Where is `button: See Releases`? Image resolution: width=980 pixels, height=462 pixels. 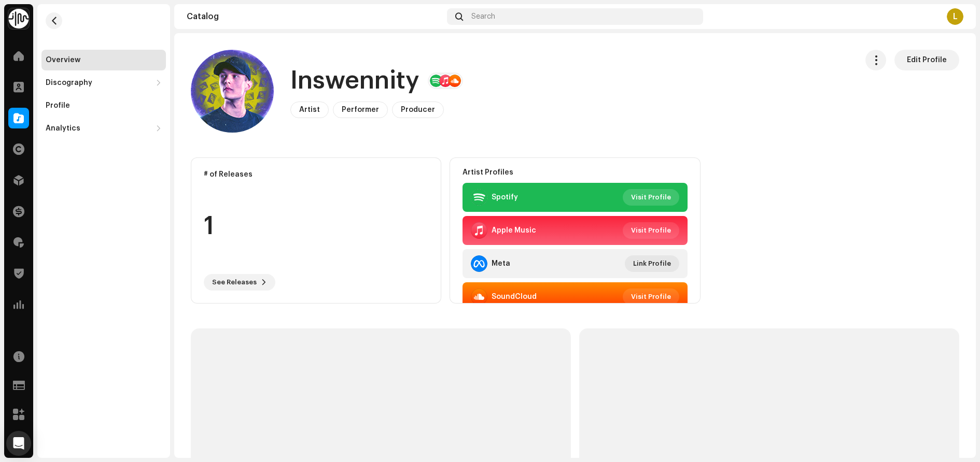
button: See Releases is located at coordinates (239, 282).